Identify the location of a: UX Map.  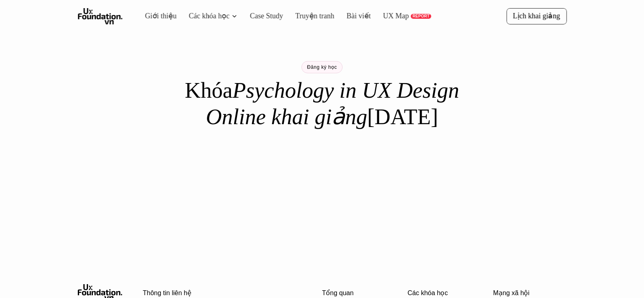
(396, 16).